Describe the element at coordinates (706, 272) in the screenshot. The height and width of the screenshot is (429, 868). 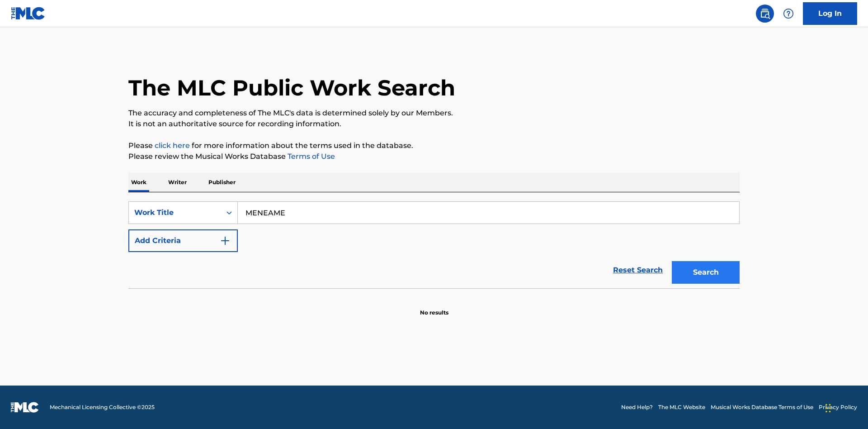
I see `button: Search` at that location.